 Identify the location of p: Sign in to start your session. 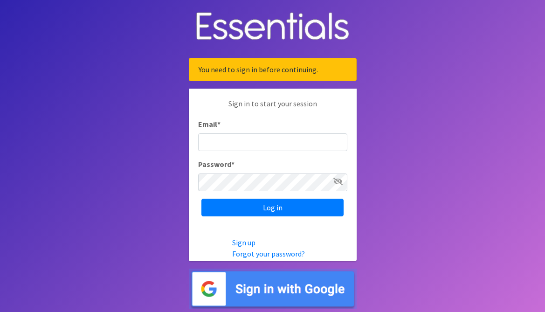
(273, 108).